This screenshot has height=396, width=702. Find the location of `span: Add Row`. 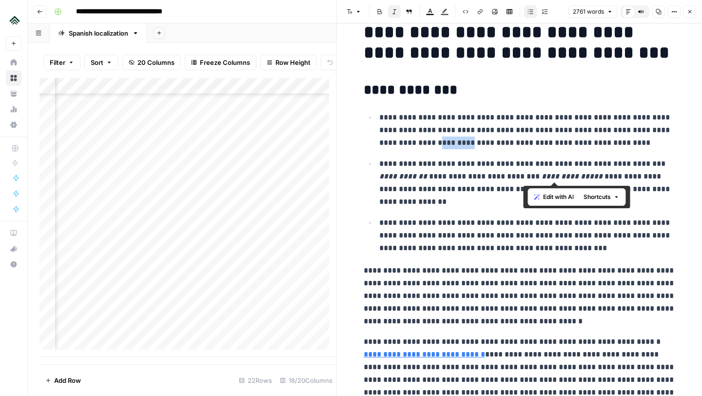

span: Add Row is located at coordinates (67, 380).